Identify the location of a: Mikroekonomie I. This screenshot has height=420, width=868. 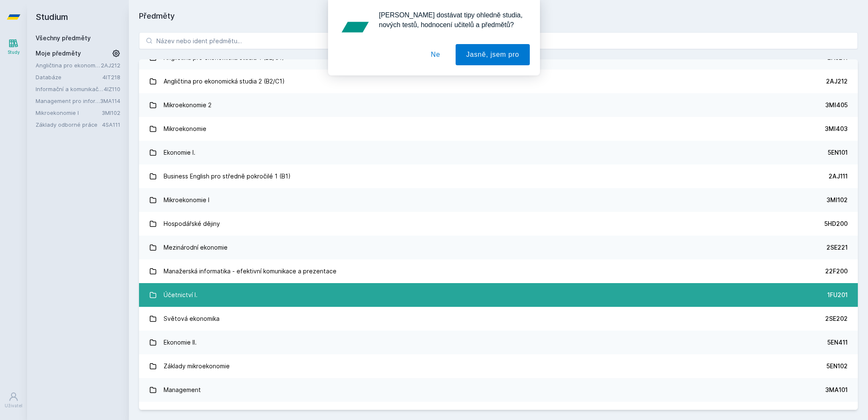
(69, 113).